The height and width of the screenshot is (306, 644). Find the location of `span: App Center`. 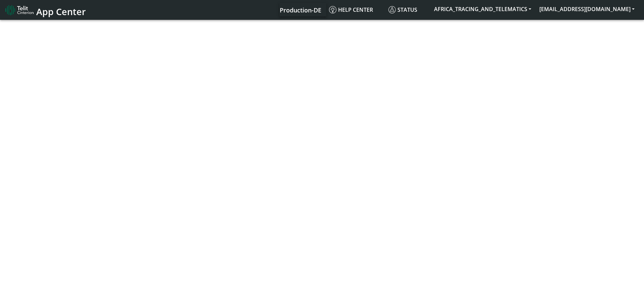

span: App Center is located at coordinates (61, 11).